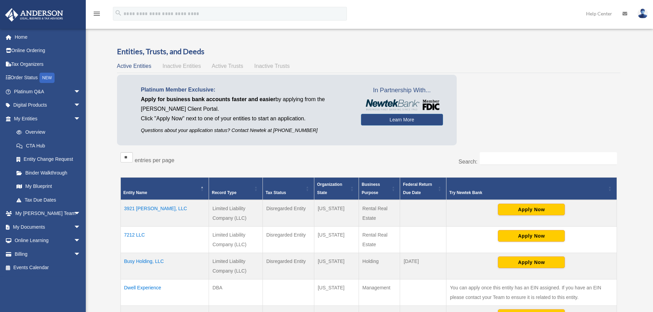 This screenshot has width=653, height=312. What do you see at coordinates (371, 189) in the screenshot?
I see `span: Business Purpose` at bounding box center [371, 189].